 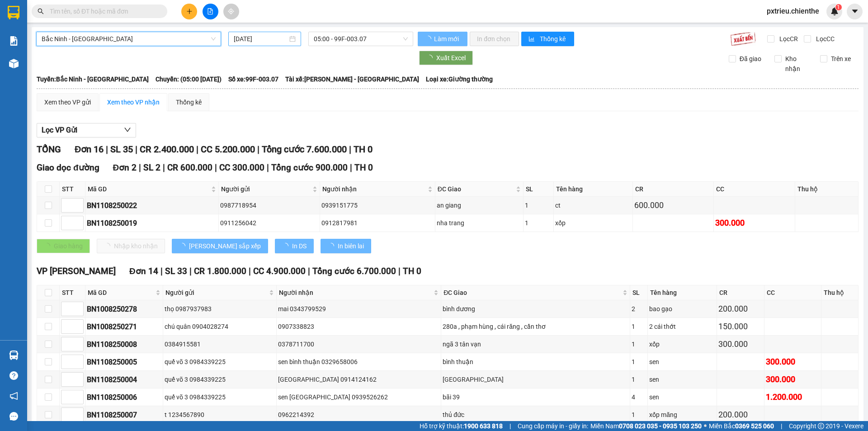 What do you see at coordinates (788, 39) in the screenshot?
I see `span: Lọc CR` at bounding box center [788, 39].